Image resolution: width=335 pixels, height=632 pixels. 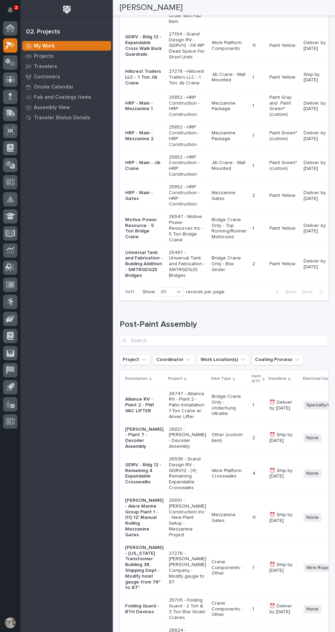 What do you see at coordinates (187, 609) in the screenshot?
I see `p: 25705 - Folding Guard - 2 Ton & 3 Ton Box Girder Cranes` at bounding box center [187, 609].